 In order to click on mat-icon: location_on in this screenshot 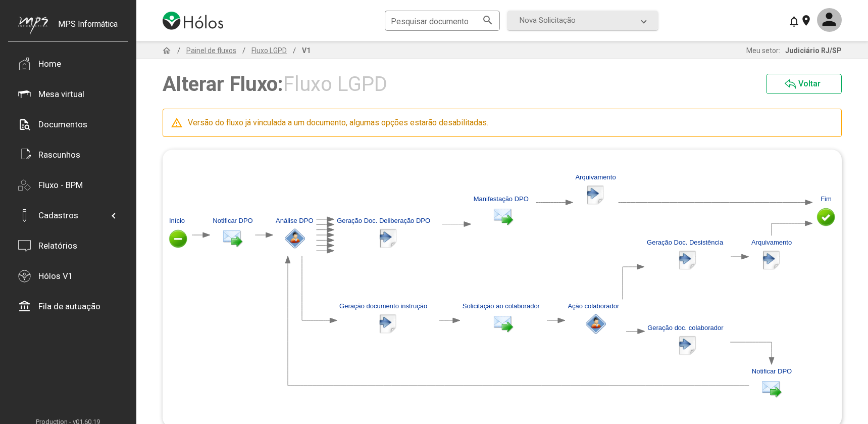, I will do `click(806, 20)`.